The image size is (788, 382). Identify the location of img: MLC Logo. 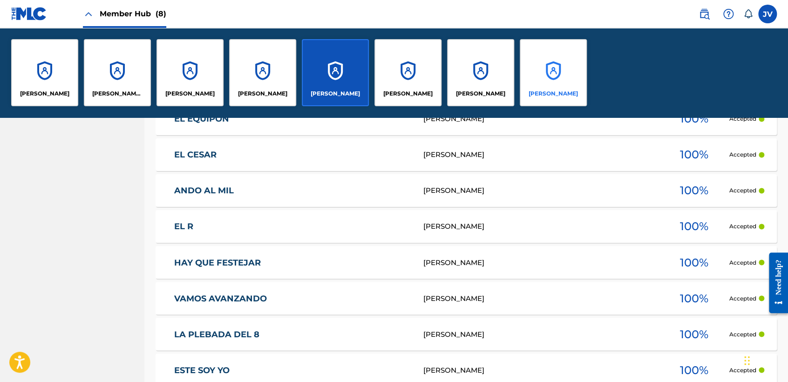
(29, 14).